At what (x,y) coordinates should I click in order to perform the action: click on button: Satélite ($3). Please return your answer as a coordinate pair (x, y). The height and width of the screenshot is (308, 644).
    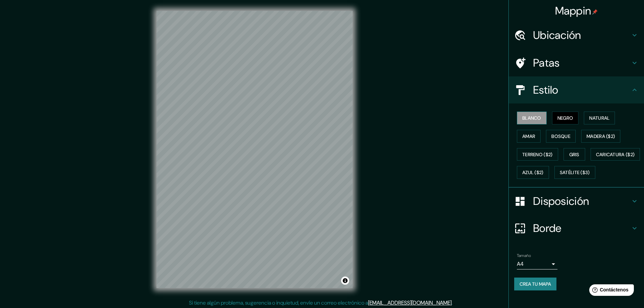
    Looking at the image, I should click on (575, 172).